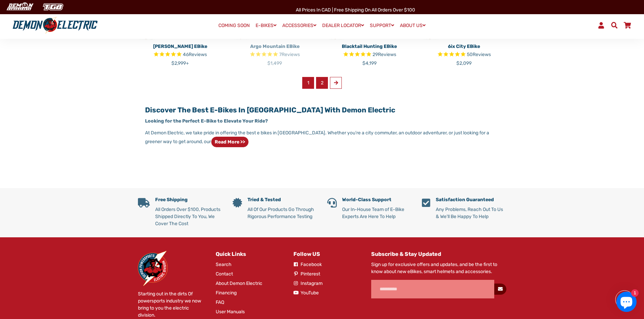  Describe the element at coordinates (384, 54) in the screenshot. I see `span: 29 reviews` at that location.